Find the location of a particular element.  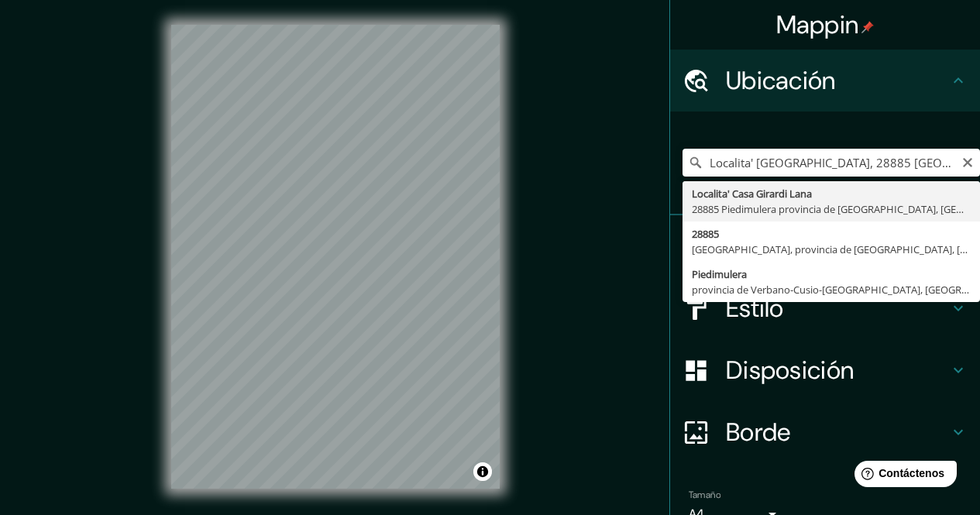

div: Piedimulera is located at coordinates (832, 274).